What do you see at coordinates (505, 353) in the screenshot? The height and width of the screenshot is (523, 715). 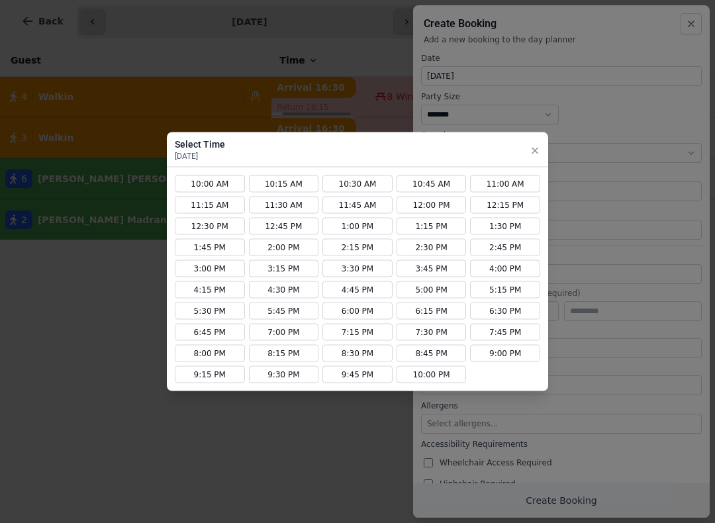 I see `button: 9:00 PM` at bounding box center [505, 353].